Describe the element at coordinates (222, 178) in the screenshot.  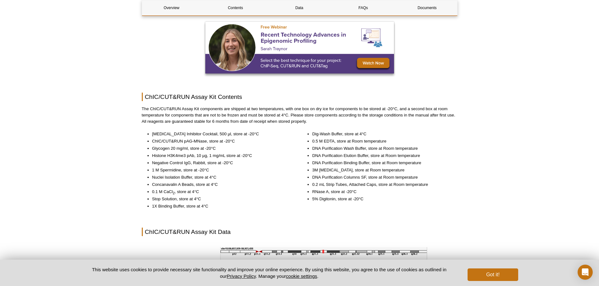
I see `li: Nuclei Isolation Buffer, store at 4°C` at that location.